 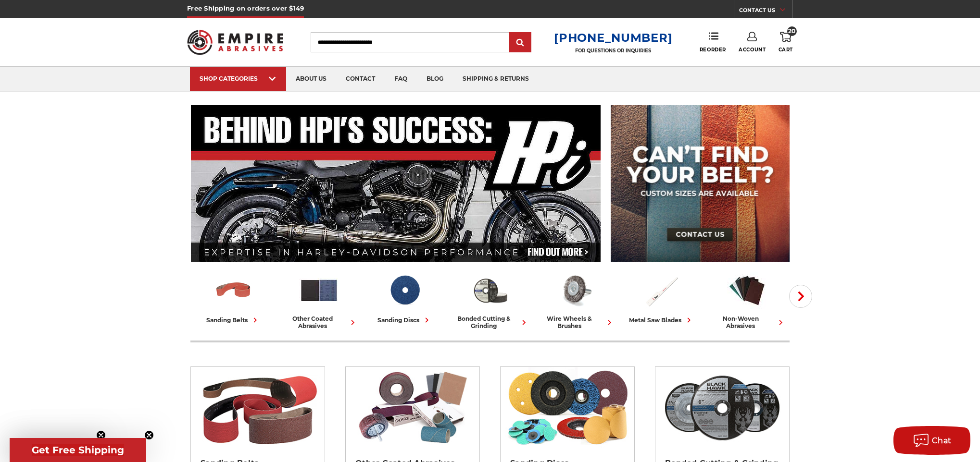 I want to click on span: Account, so click(x=752, y=49).